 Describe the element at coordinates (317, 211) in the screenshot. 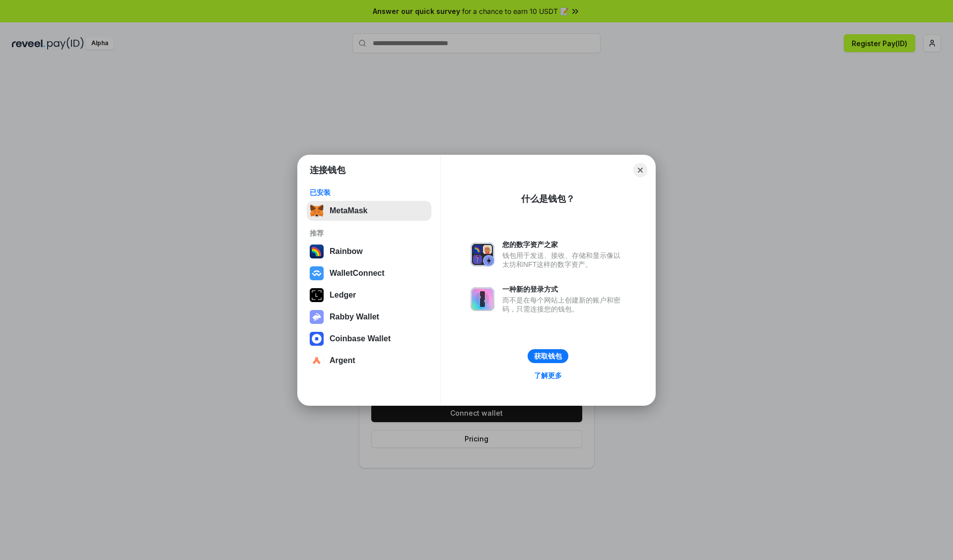

I see `img: svg+xml,%3Csvg%20fill%3D%22none%22%20height%3D%2233%22%20viewBox%3D%220%200%2035%2033%22%20width%...` at that location.